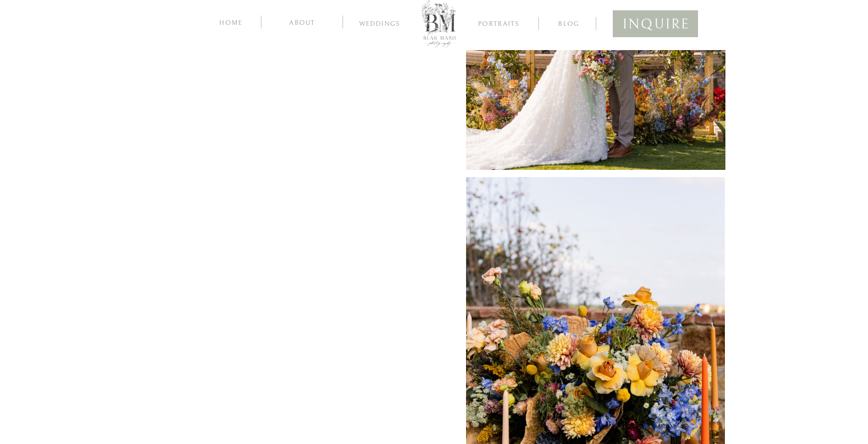 This screenshot has height=444, width=868. Describe the element at coordinates (301, 22) in the screenshot. I see `nav: about` at that location.